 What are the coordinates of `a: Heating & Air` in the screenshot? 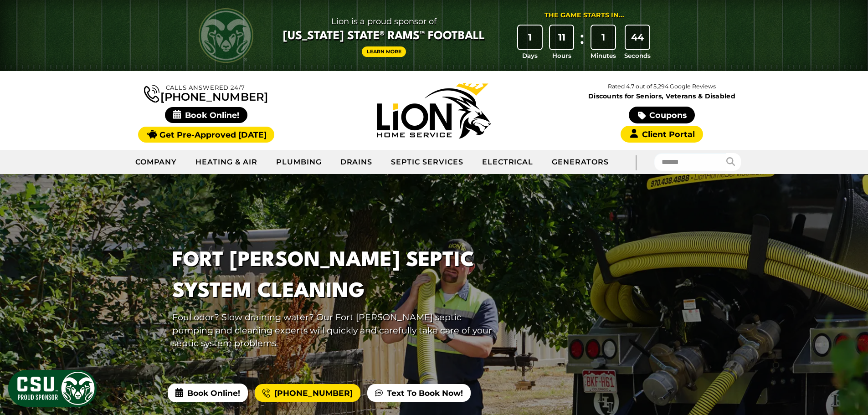 It's located at (226, 162).